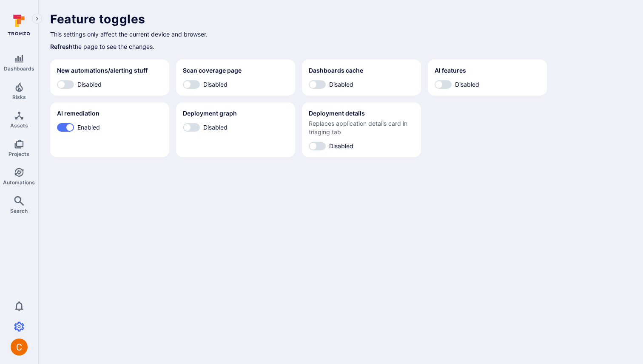 The width and height of the screenshot is (643, 364). Describe the element at coordinates (37, 19) in the screenshot. I see `button: Expand navigation menu` at that location.